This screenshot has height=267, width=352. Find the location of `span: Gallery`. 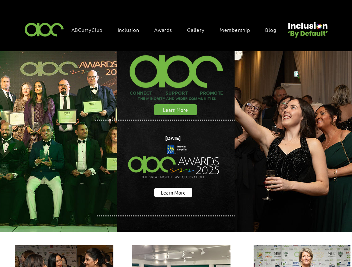

span: Gallery is located at coordinates (196, 30).